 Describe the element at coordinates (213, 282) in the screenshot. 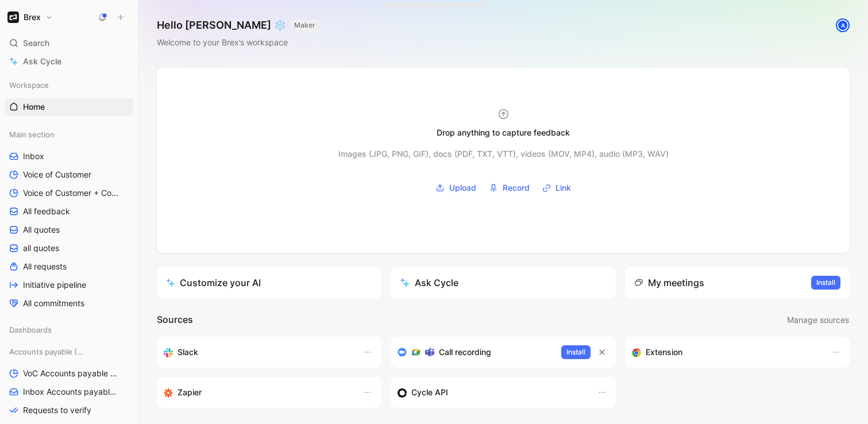

I see `div: Customize your AI` at that location.